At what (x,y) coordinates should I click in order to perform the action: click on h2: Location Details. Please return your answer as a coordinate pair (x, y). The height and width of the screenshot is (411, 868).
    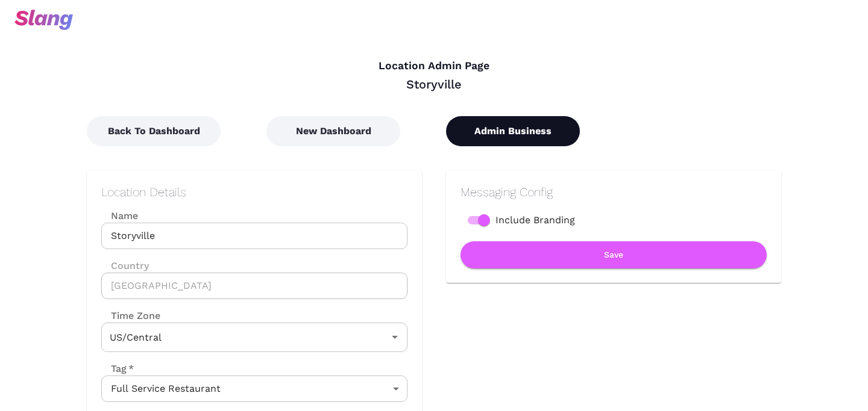
    Looking at the image, I should click on (254, 192).